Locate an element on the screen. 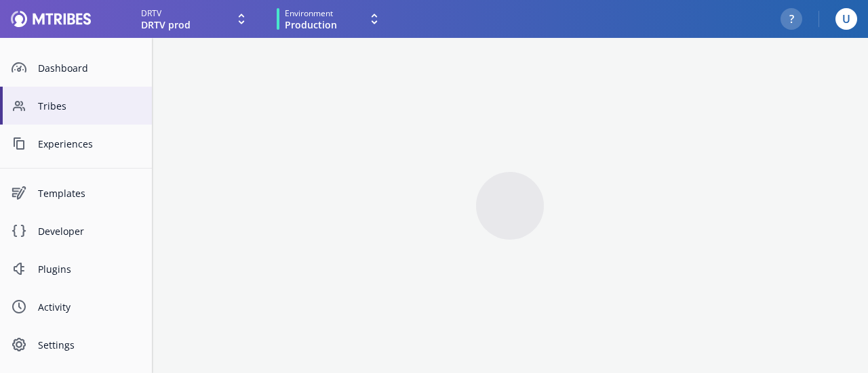 This screenshot has height=373, width=868. svg: Plugin Symbol is located at coordinates (19, 269).